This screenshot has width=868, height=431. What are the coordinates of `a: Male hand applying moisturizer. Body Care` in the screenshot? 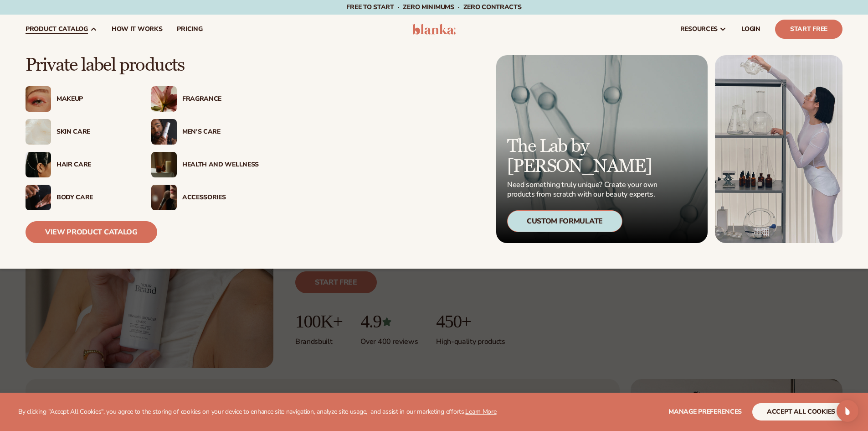 It's located at (79, 198).